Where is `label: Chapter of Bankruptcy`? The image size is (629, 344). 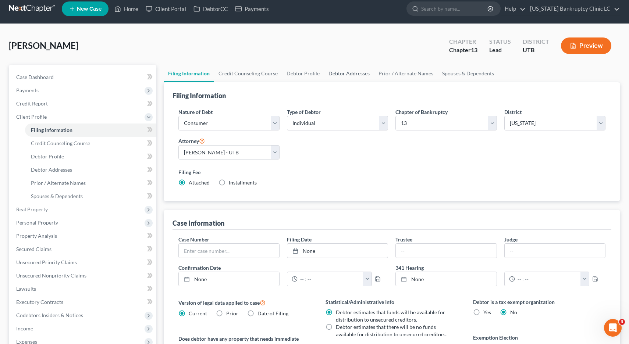 label: Chapter of Bankruptcy is located at coordinates (422, 112).